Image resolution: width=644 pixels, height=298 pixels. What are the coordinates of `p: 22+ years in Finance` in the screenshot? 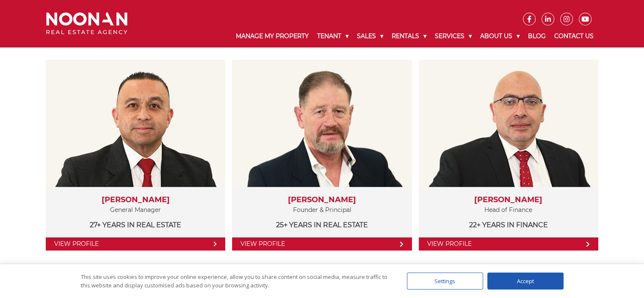 It's located at (508, 225).